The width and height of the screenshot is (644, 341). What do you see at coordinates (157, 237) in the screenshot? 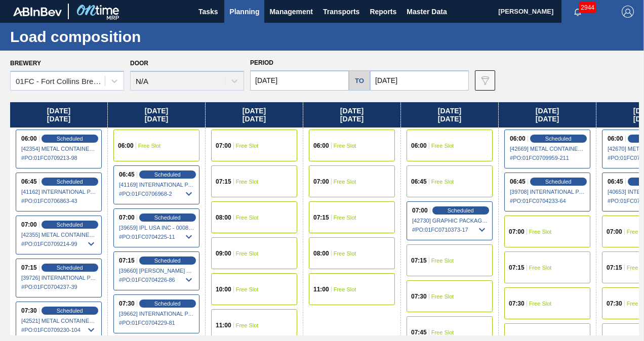
I see `span: # PO : 01FC0704225-11` at bounding box center [157, 237].